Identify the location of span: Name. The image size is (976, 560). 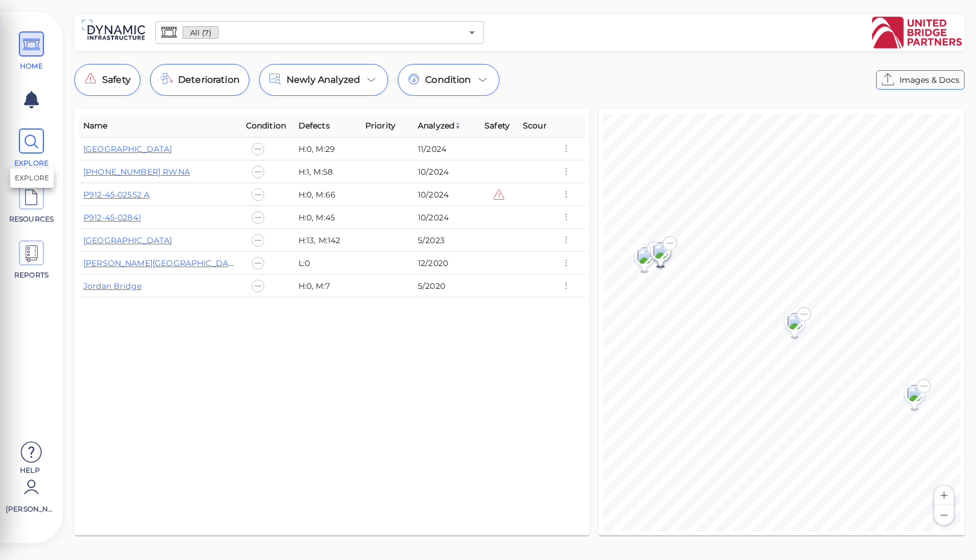
(95, 125).